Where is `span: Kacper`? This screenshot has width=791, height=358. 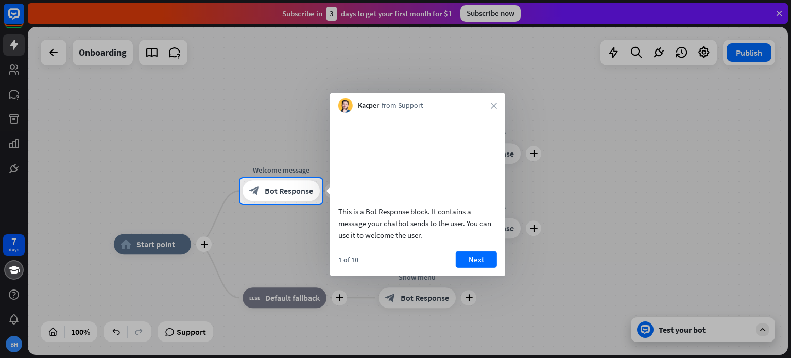
span: Kacper is located at coordinates (368, 106).